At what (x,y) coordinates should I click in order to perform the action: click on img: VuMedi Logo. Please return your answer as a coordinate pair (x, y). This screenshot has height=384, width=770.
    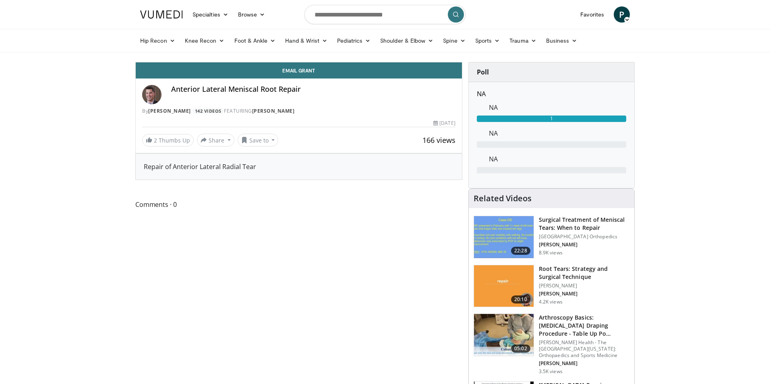
    Looking at the image, I should click on (161, 14).